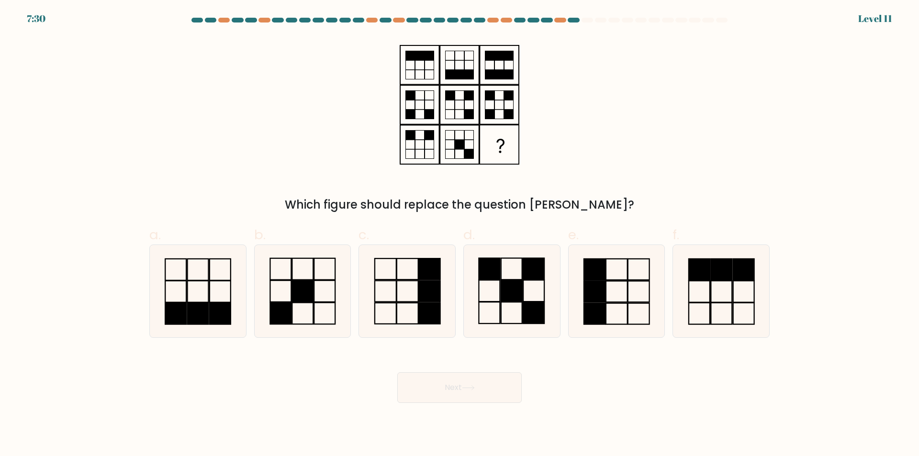  Describe the element at coordinates (260, 235) in the screenshot. I see `span: b.` at that location.